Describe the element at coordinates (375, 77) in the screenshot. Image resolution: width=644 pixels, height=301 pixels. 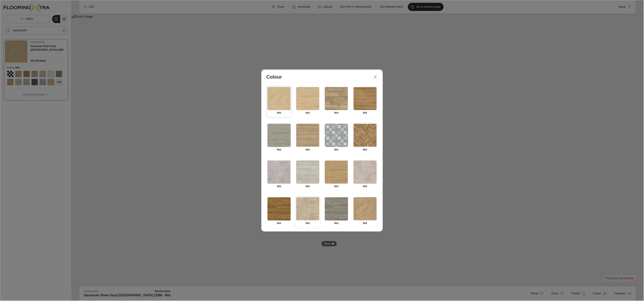
I see `button: Close dialog` at that location.